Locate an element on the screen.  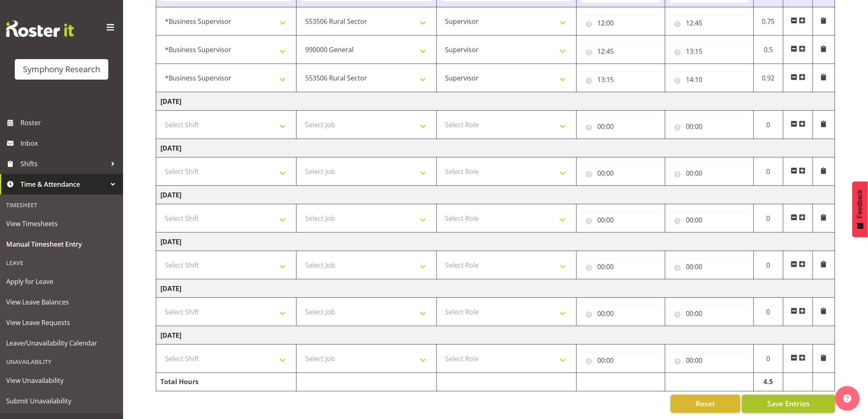
a: View Timesheets is located at coordinates (61, 223).